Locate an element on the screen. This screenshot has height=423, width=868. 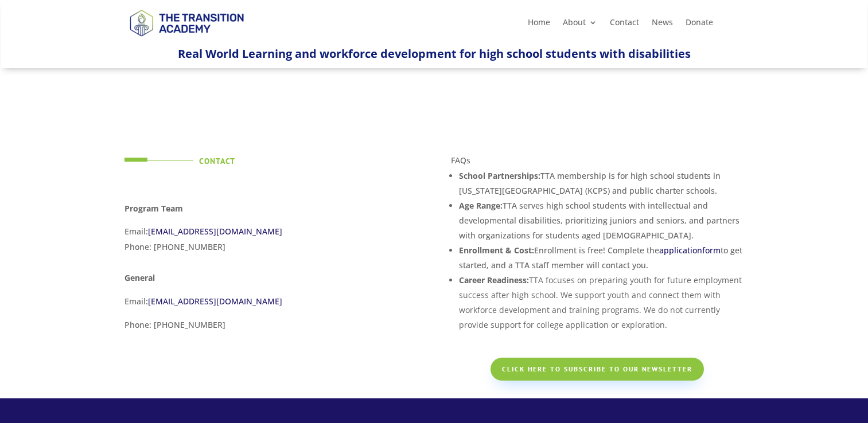
h4: Contact is located at coordinates (308, 164).